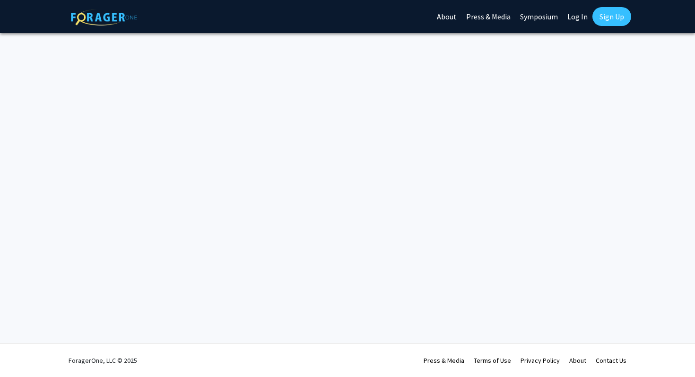 Image resolution: width=695 pixels, height=377 pixels. I want to click on a: Sign Up, so click(611, 17).